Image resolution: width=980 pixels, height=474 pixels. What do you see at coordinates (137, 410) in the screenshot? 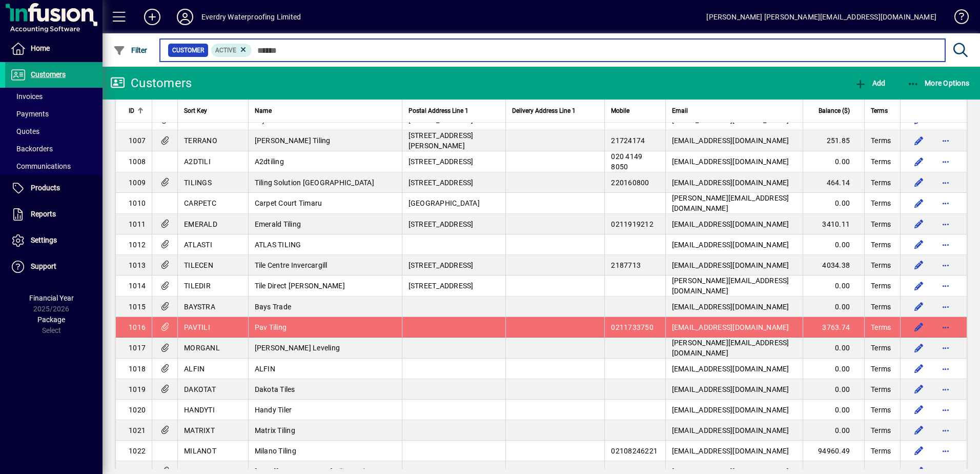
I see `span: 1020` at bounding box center [137, 410].